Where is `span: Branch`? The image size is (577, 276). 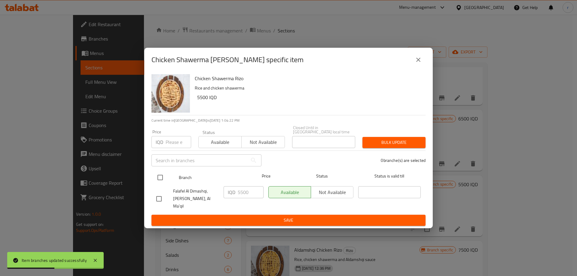
span: Branch is located at coordinates (210, 178).